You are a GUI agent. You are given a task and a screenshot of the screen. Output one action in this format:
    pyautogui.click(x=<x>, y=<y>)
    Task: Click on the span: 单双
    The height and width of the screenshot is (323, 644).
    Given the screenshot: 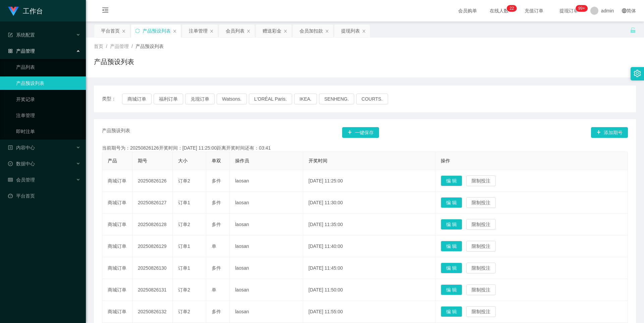 What is the action you would take?
    pyautogui.click(x=216, y=161)
    